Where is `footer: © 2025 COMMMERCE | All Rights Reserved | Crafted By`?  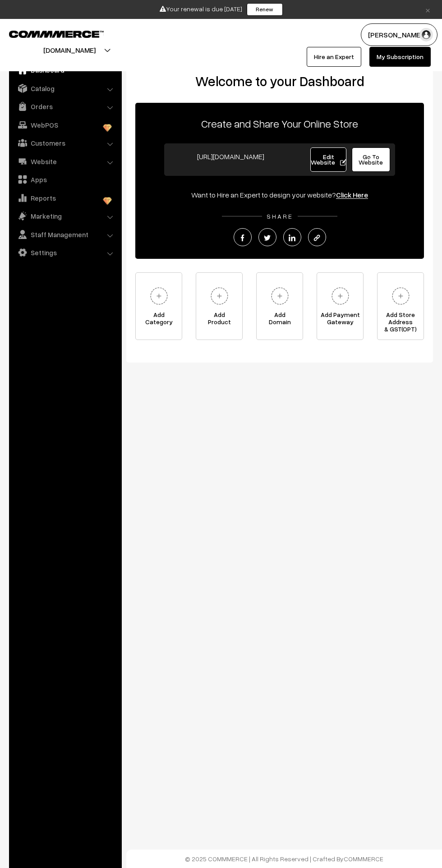 footer: © 2025 COMMMERCE | All Rights Reserved | Crafted By is located at coordinates (284, 859).